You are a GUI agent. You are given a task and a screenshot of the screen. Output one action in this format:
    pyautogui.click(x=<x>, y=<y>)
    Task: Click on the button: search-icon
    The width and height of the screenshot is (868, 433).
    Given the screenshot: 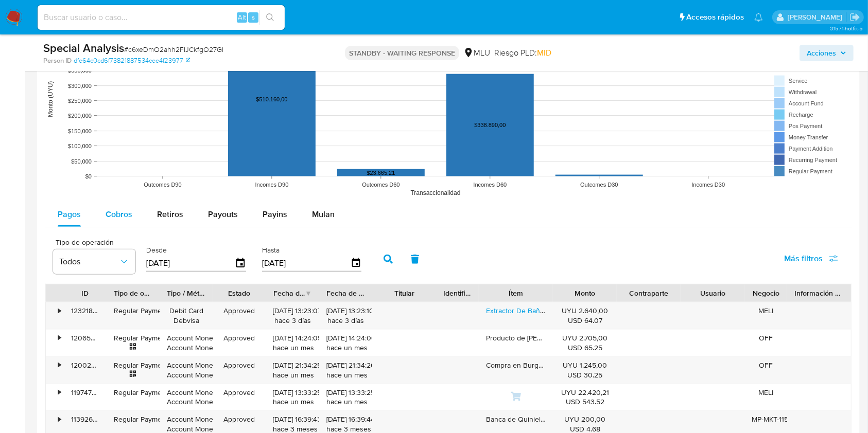 What is the action you would take?
    pyautogui.click(x=270, y=17)
    